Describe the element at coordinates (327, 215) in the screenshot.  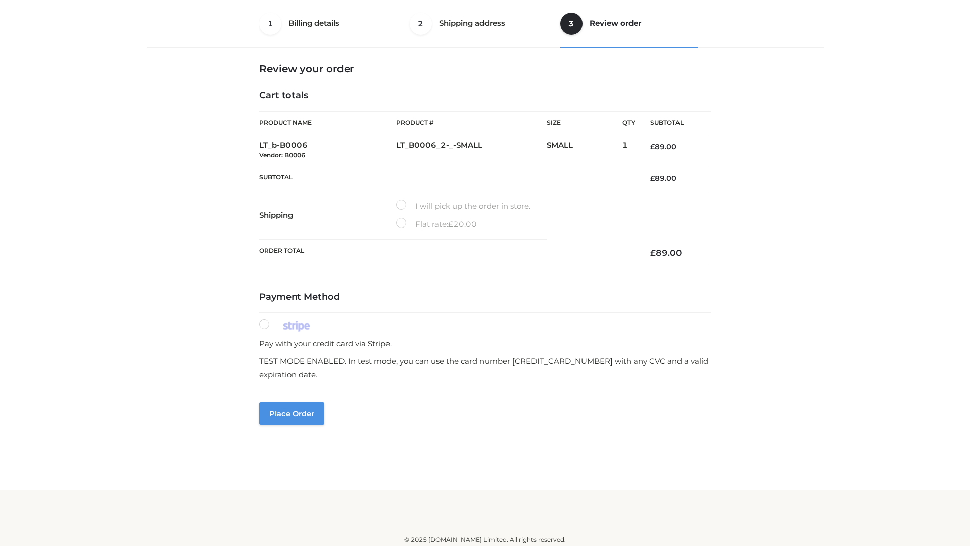
I see `th: Shipping` at that location.